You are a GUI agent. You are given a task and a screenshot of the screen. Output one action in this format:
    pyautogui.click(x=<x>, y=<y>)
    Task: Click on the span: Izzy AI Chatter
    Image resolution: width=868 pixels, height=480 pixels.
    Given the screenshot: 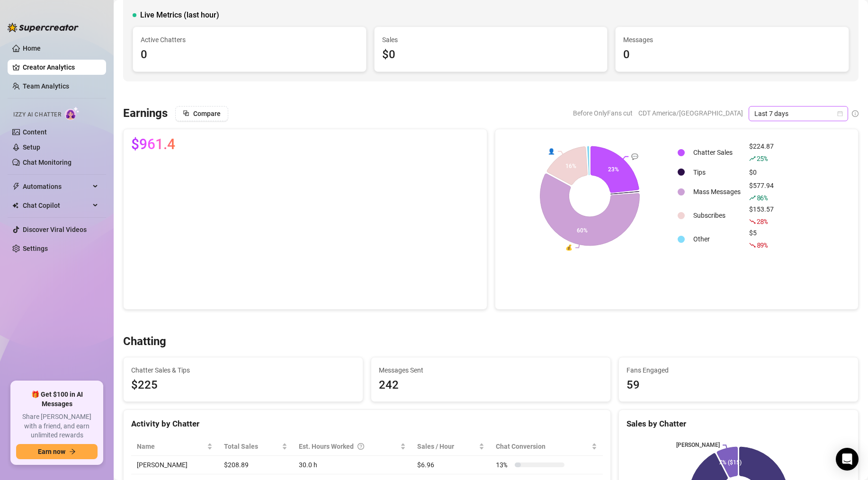 What is the action you would take?
    pyautogui.click(x=37, y=114)
    